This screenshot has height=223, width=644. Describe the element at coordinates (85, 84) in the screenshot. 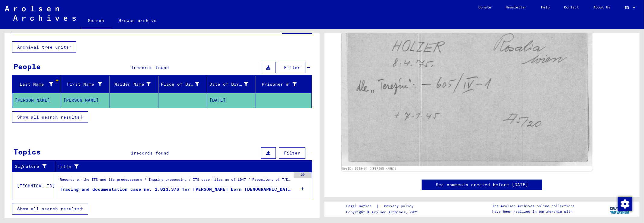

I see `mat-header-cell: First Name` at that location.